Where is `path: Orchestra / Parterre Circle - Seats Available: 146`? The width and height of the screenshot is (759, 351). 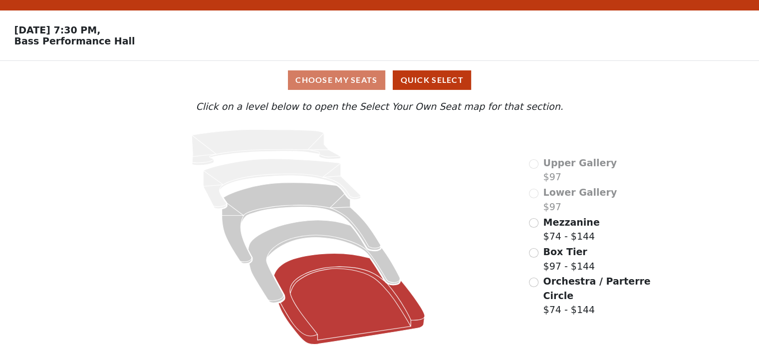 path: Orchestra / Parterre Circle - Seats Available: 146 is located at coordinates (349, 298).